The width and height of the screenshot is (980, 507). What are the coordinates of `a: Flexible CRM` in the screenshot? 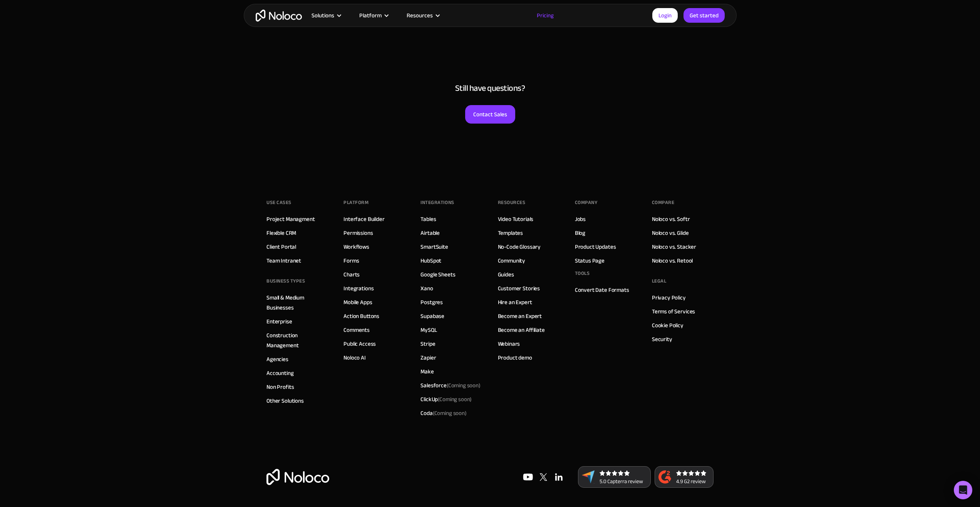 It's located at (281, 233).